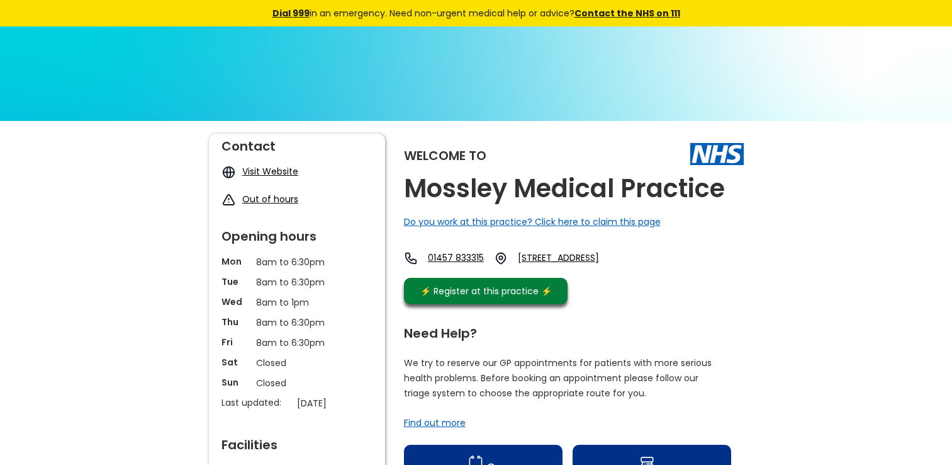  What do you see at coordinates (235, 261) in the screenshot?
I see `p: Mon` at bounding box center [235, 261].